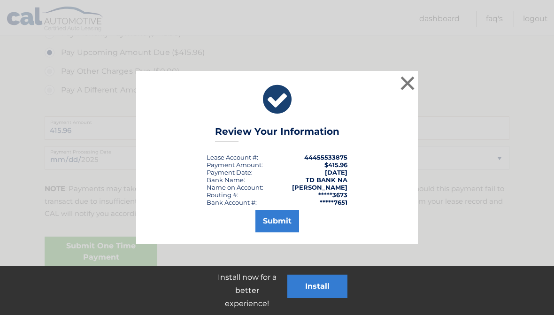  I want to click on span: Payment Date, so click(228, 172).